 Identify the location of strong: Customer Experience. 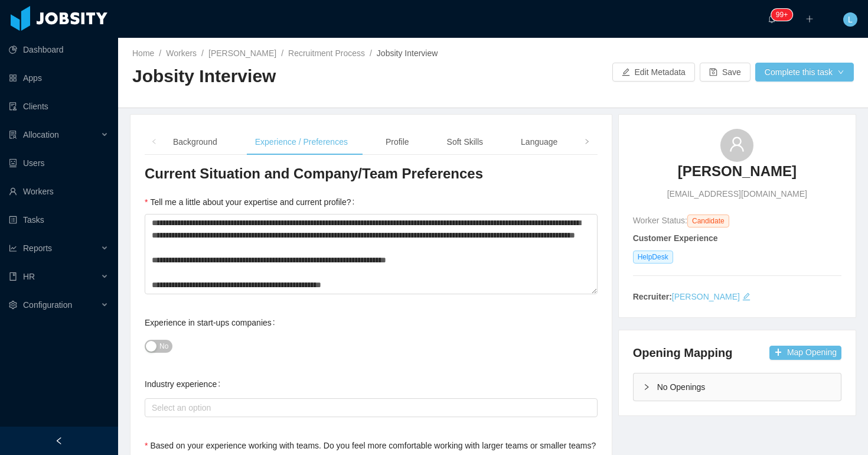
(675, 238).